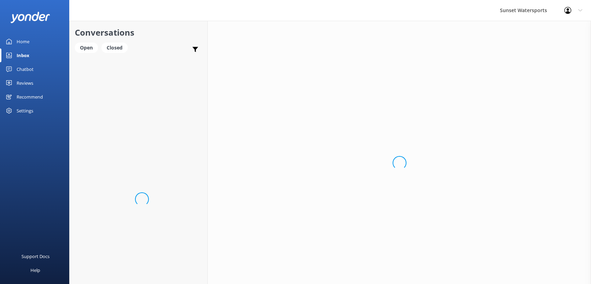  What do you see at coordinates (23, 55) in the screenshot?
I see `div: Inbox` at bounding box center [23, 55].